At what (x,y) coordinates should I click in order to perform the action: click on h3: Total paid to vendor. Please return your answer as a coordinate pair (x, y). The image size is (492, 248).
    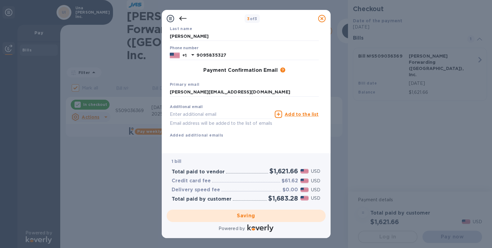
    Looking at the image, I should click on (198, 172).